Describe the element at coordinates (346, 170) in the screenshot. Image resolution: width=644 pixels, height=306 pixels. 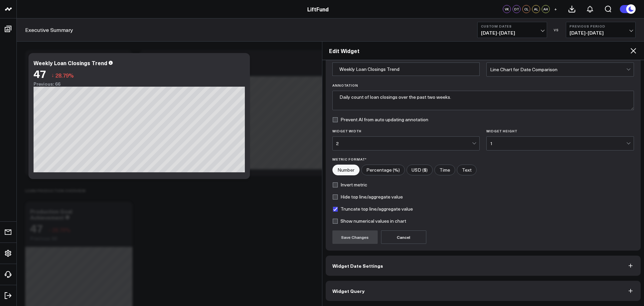
I see `label: Number` at that location.